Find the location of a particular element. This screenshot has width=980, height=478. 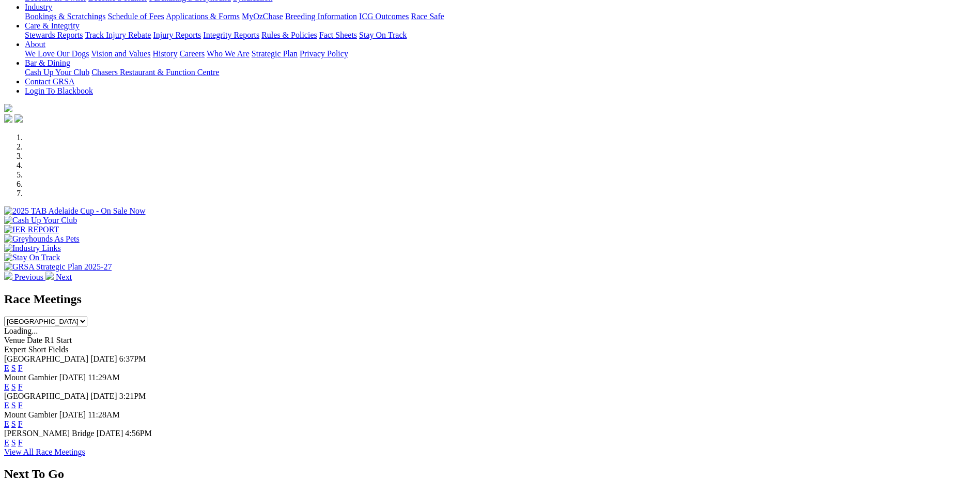

a: Applications & Forms is located at coordinates (202, 16).